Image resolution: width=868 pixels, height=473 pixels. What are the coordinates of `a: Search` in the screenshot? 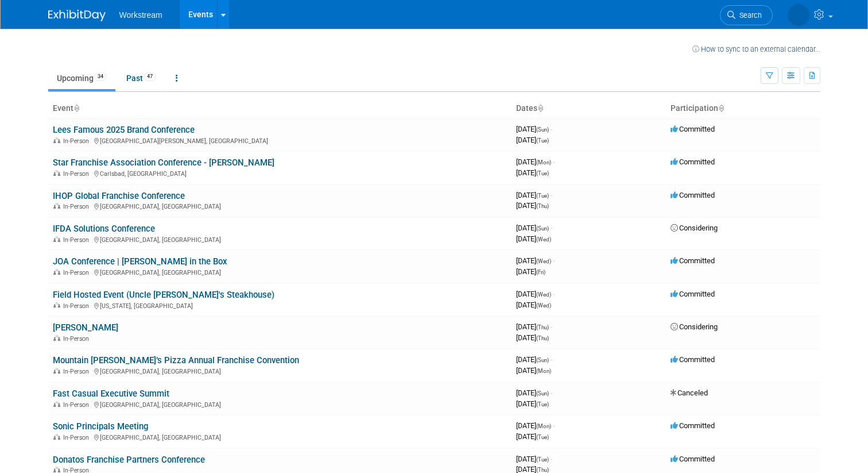 It's located at (746, 15).